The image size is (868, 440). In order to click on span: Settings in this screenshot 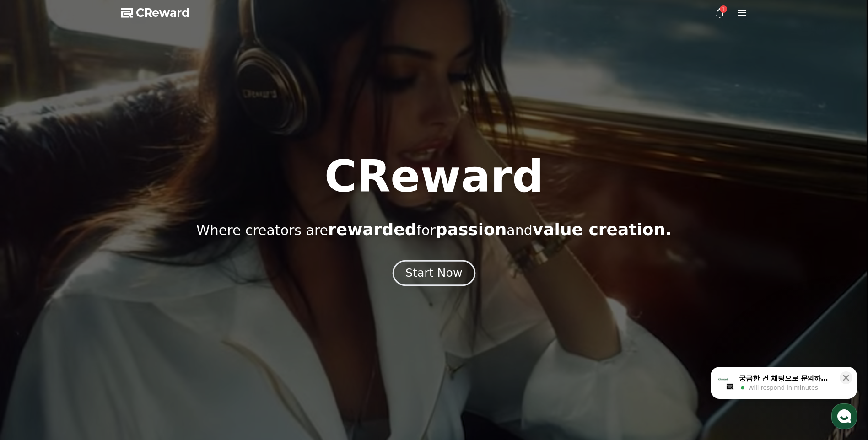, I will do `click(147, 308)`.